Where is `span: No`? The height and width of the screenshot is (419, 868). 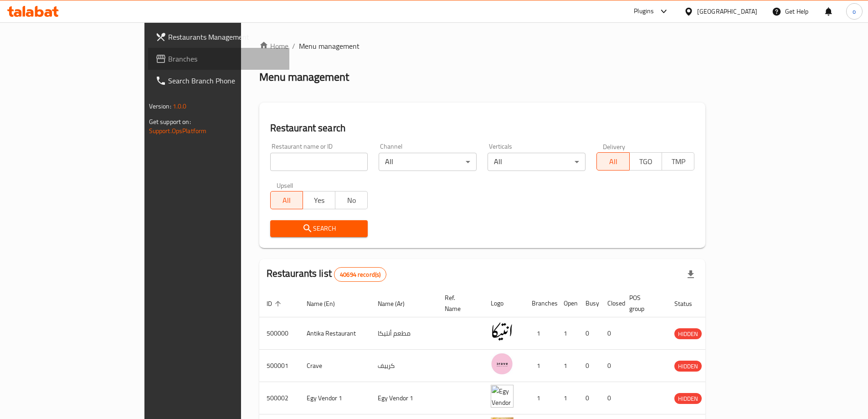 span: No is located at coordinates (352, 200).